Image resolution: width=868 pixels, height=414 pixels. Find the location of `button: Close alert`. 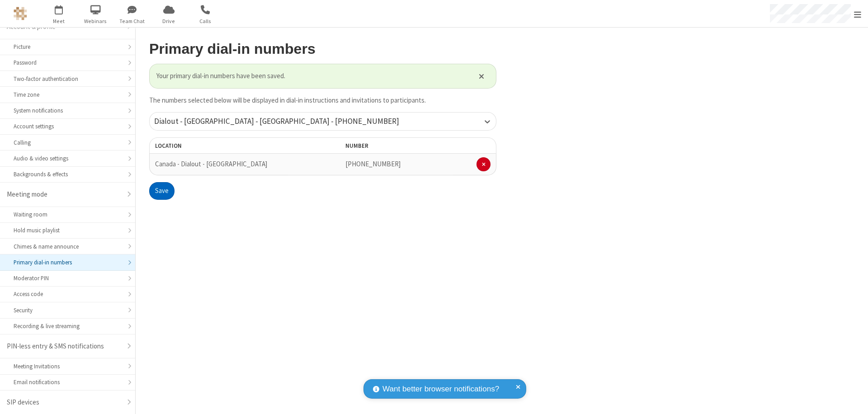

button: Close alert is located at coordinates (481, 76).